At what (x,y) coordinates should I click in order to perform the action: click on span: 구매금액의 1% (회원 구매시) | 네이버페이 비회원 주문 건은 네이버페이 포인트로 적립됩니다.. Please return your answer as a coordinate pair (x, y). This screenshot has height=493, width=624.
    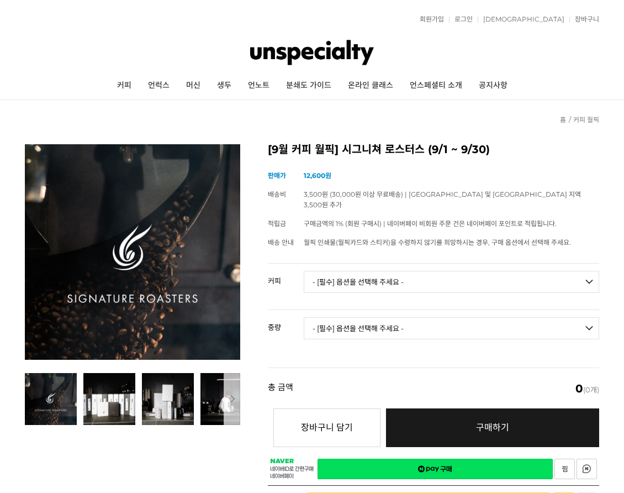
    Looking at the image, I should click on (430, 223).